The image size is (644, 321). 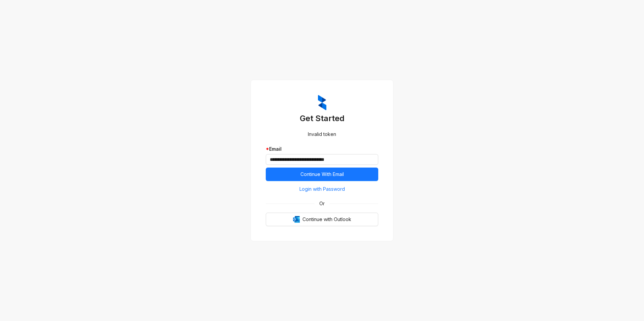 I want to click on button: Login with Password, so click(x=322, y=189).